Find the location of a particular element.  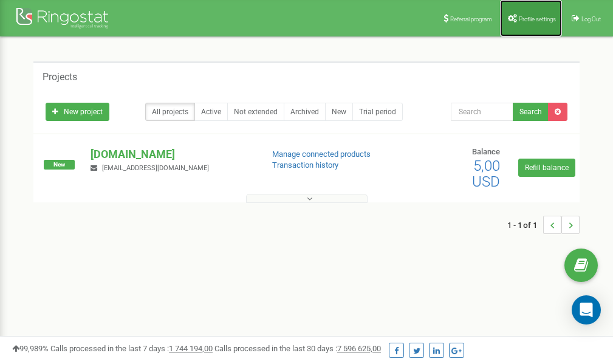

button: Search is located at coordinates (530, 112).